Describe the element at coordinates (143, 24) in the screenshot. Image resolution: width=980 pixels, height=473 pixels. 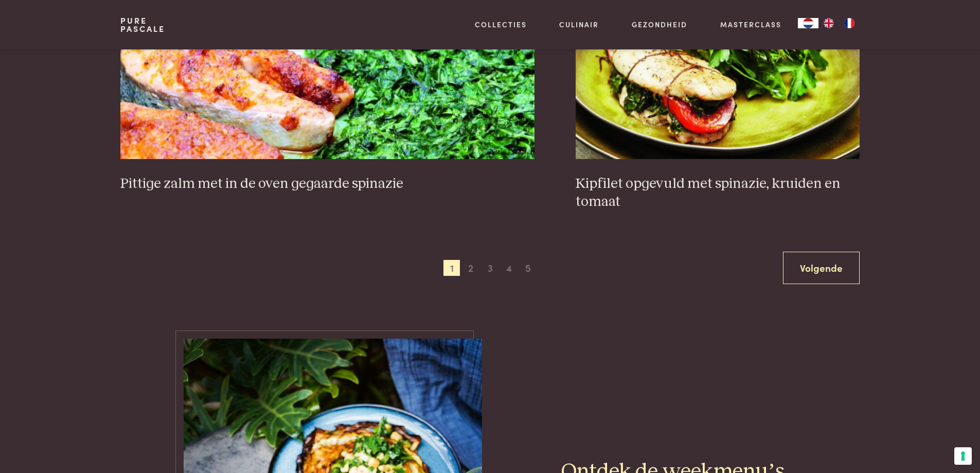
I see `a: PurePascale` at that location.